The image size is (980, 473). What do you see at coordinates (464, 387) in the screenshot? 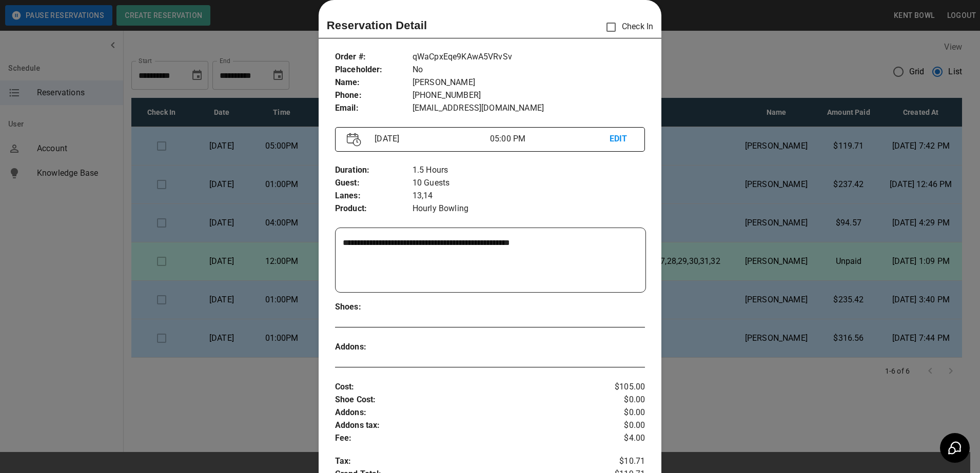
I see `p: Cost :` at bounding box center [464, 387].